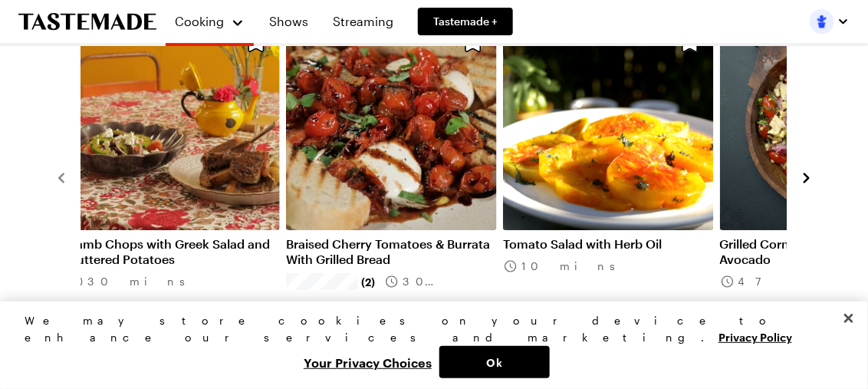 Image resolution: width=868 pixels, height=389 pixels. I want to click on div: 4 / 8, so click(177, 175).